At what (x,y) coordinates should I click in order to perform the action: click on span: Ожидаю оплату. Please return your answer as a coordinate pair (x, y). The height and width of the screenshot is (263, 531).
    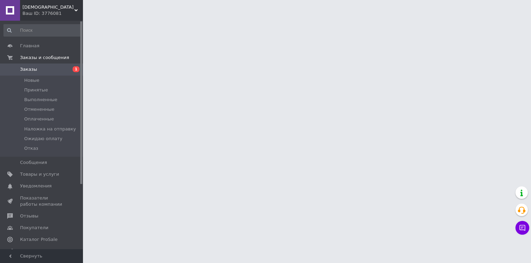
    Looking at the image, I should click on (43, 139).